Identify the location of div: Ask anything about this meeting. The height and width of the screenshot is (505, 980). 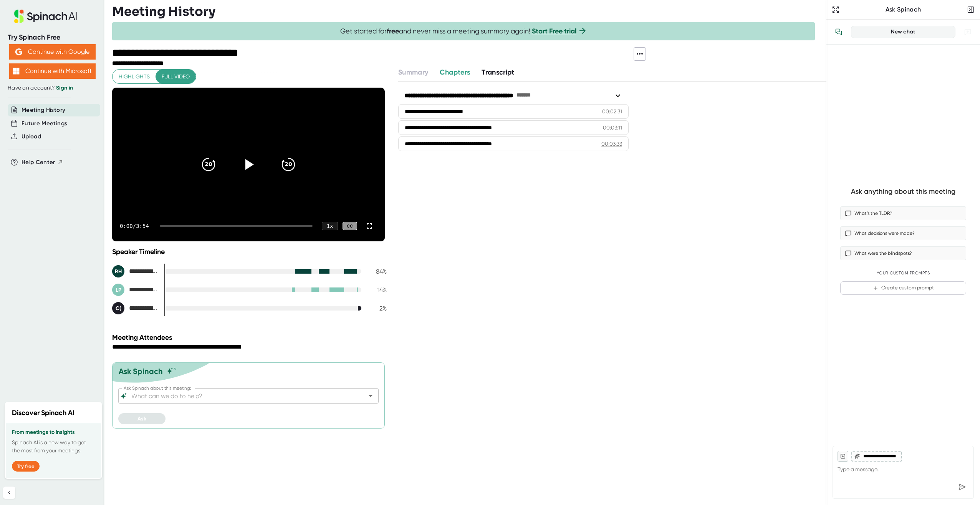
(903, 192).